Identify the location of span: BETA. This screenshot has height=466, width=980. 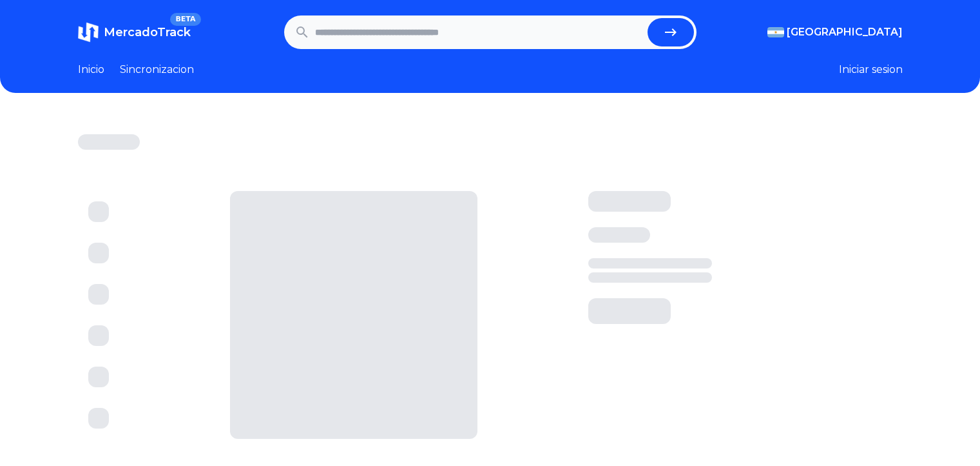
(185, 19).